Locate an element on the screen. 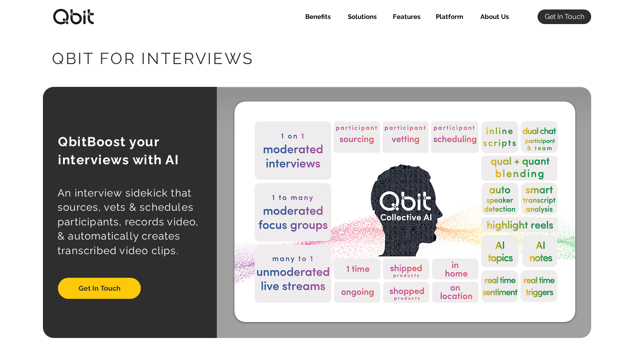  img: qbitlogo-border.jpg is located at coordinates (74, 17).